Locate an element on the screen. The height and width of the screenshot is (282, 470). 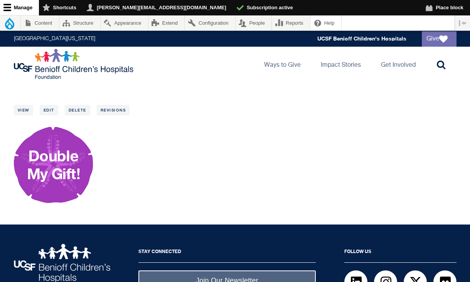
button: Vertical orientation is located at coordinates (462, 23).